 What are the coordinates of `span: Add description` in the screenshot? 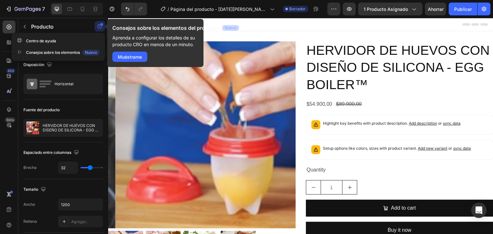 It's located at (315, 105).